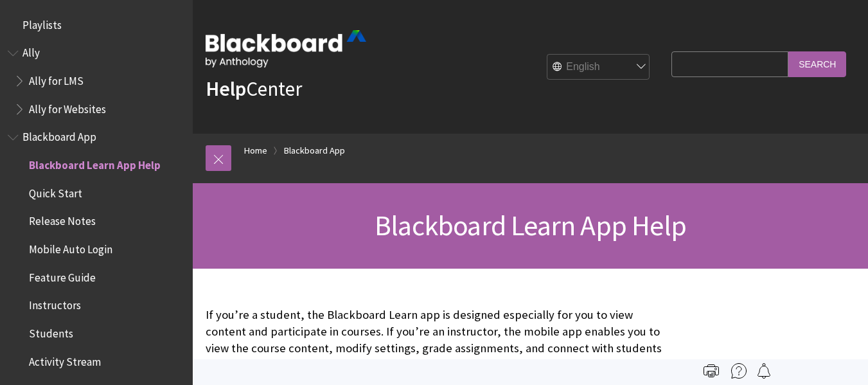 Image resolution: width=868 pixels, height=385 pixels. Describe the element at coordinates (71, 247) in the screenshot. I see `span: Mobile Auto Login` at that location.